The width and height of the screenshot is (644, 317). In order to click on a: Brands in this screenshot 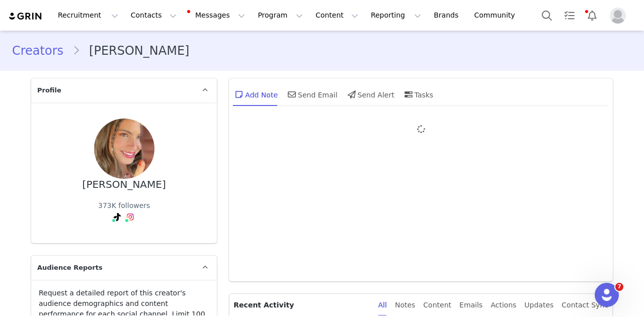, I will do `click(447, 15)`.